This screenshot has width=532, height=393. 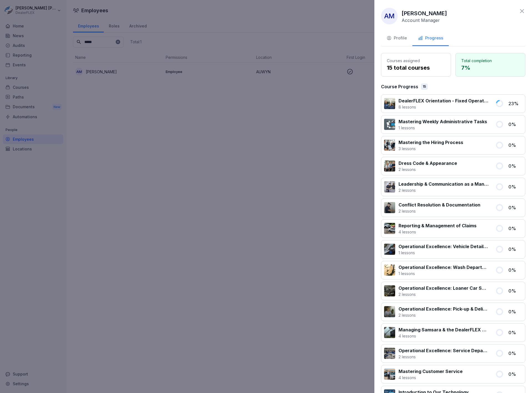 What do you see at coordinates (439, 205) in the screenshot?
I see `p: Conflict Resolution & Documentation` at bounding box center [439, 205].